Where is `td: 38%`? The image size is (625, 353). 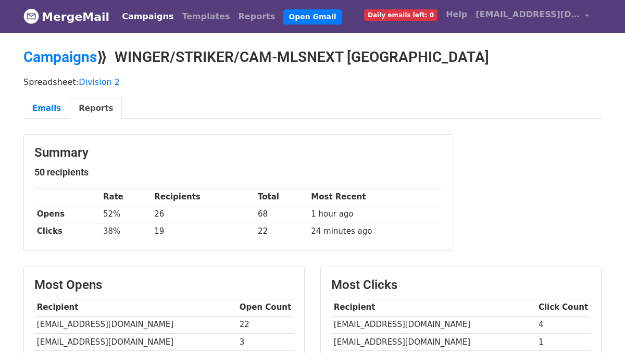
td: 38% is located at coordinates (126, 231).